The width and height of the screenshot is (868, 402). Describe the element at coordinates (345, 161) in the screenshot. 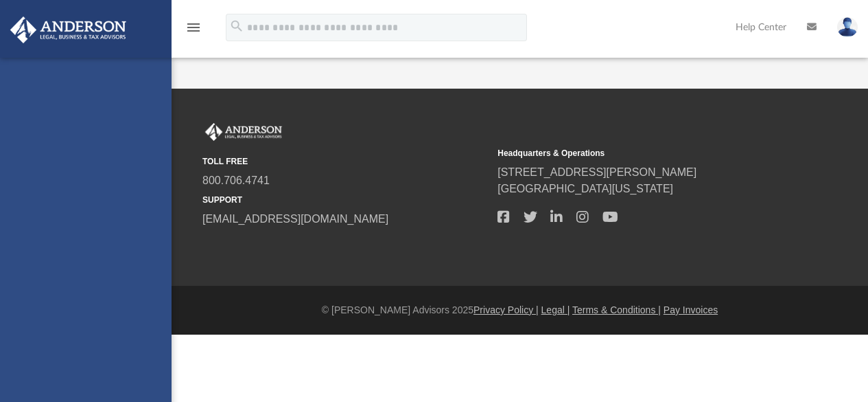

I see `small: TOLL FREE` at that location.